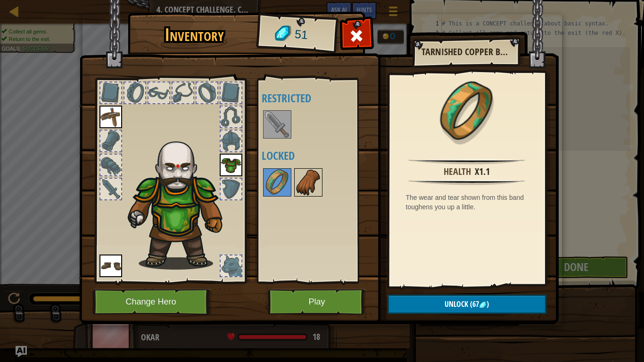 This screenshot has height=362, width=644. What do you see at coordinates (180, 201) in the screenshot?
I see `img: goliath_hair.png` at bounding box center [180, 201].